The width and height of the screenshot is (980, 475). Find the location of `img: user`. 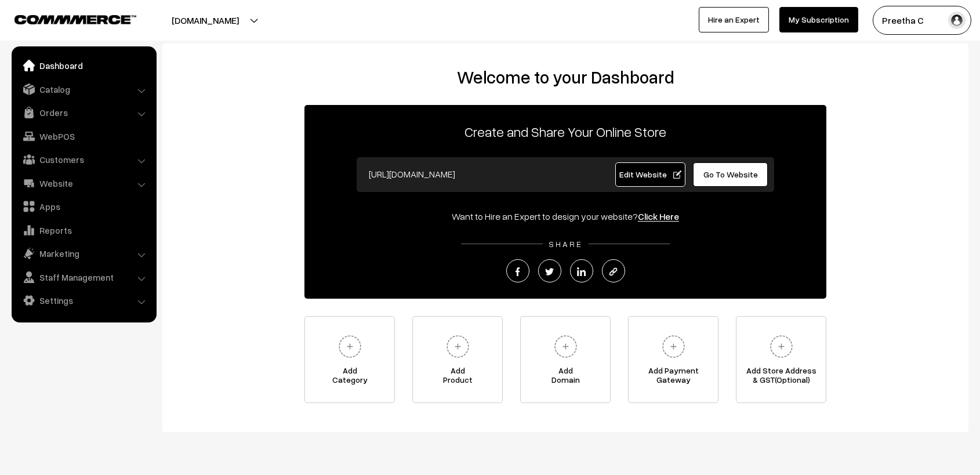

img: user is located at coordinates (957, 20).